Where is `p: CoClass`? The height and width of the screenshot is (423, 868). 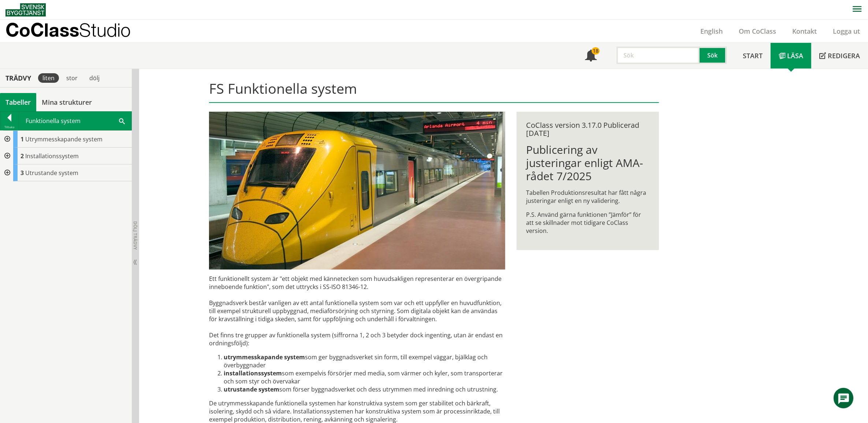
p: CoClass is located at coordinates (68, 29).